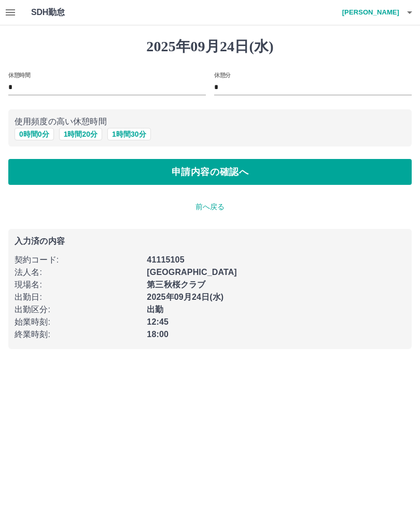 The width and height of the screenshot is (420, 523). I want to click on b: 第三秋桜クラブ, so click(176, 284).